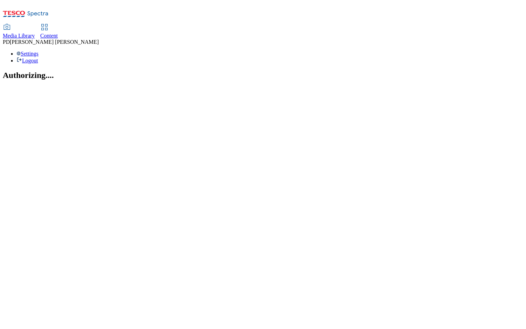 The height and width of the screenshot is (329, 526). I want to click on span: Media Library, so click(19, 36).